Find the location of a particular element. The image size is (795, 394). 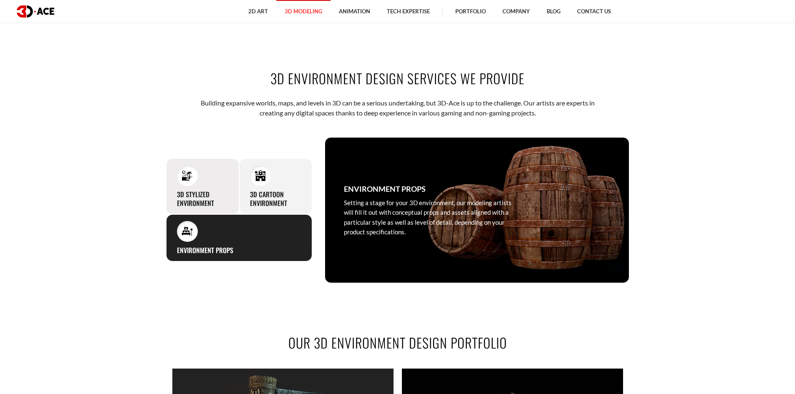

p: Building expansive worlds, maps, and levels in 3D can be a serious undertaking, but 3D-Ace is up ... is located at coordinates (397, 108).